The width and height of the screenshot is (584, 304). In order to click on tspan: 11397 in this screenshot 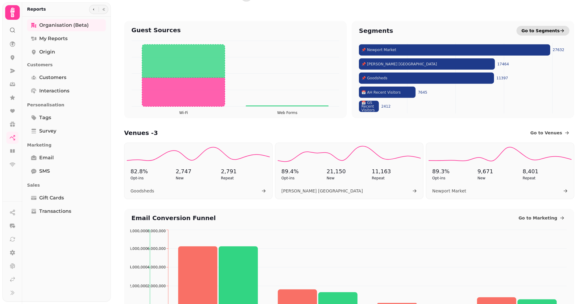, I will do `click(502, 78)`.